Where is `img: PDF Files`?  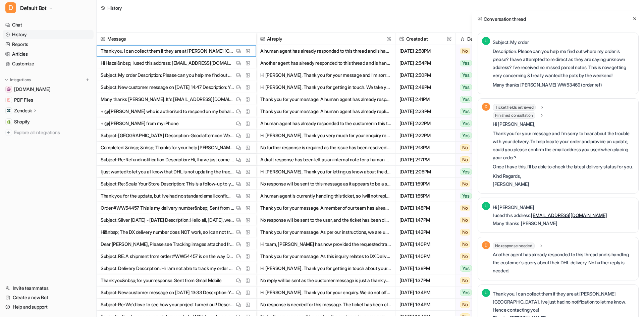 img: PDF Files is located at coordinates (9, 100).